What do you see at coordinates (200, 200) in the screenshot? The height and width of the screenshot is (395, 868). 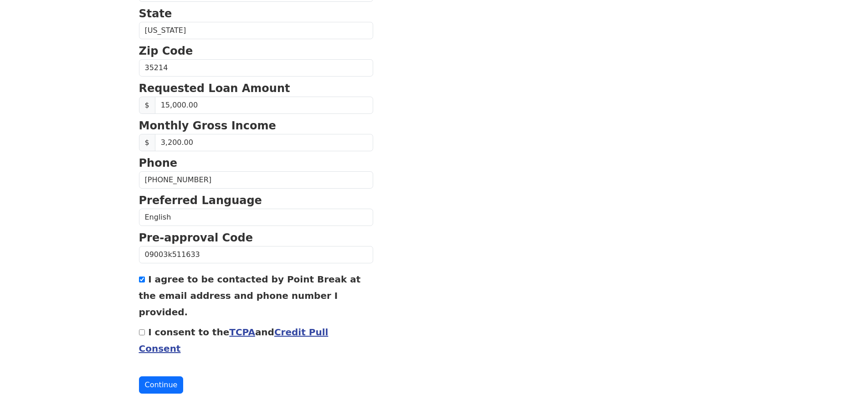 I see `strong: Preferred Language` at bounding box center [200, 200].